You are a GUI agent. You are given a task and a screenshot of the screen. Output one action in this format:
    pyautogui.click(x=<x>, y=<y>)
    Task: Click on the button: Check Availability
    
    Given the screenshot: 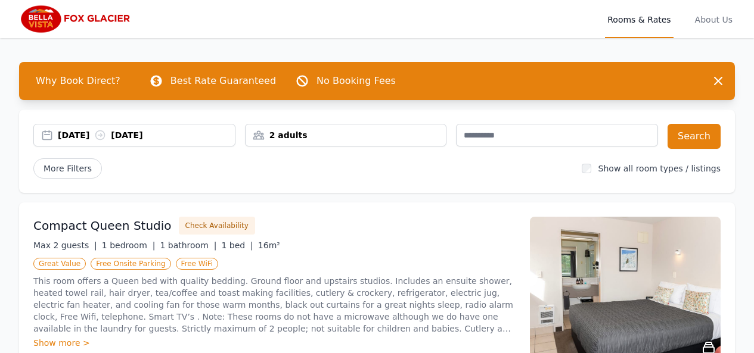 What is the action you would take?
    pyautogui.click(x=217, y=226)
    